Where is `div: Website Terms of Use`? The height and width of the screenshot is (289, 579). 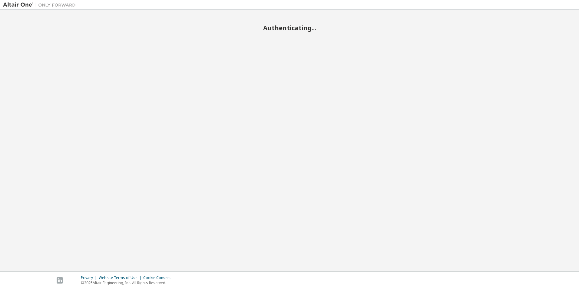 div: Website Terms of Use is located at coordinates (121, 278).